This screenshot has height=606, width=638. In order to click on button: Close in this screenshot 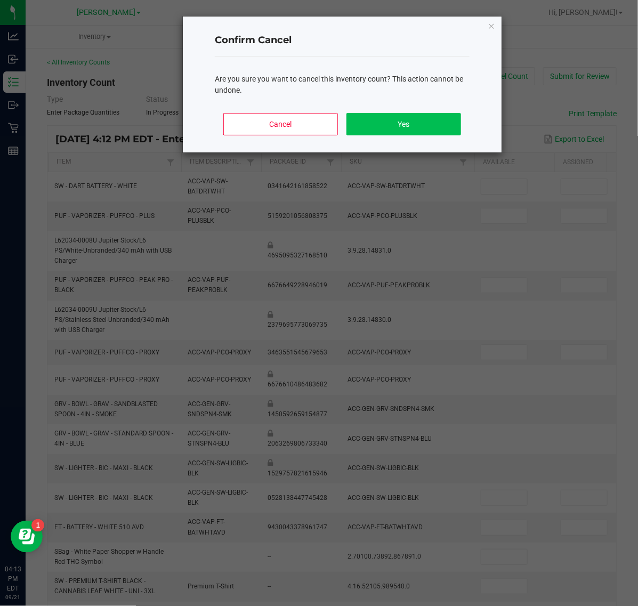, I will do `click(491, 26)`.